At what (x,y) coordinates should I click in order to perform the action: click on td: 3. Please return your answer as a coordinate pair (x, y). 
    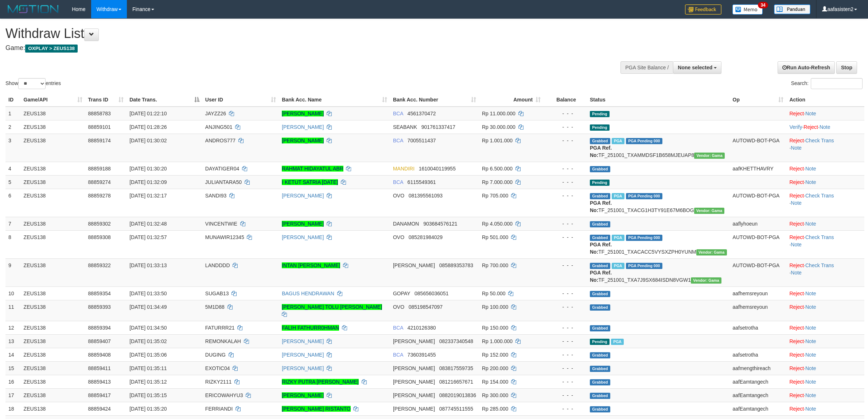
    Looking at the image, I should click on (13, 147).